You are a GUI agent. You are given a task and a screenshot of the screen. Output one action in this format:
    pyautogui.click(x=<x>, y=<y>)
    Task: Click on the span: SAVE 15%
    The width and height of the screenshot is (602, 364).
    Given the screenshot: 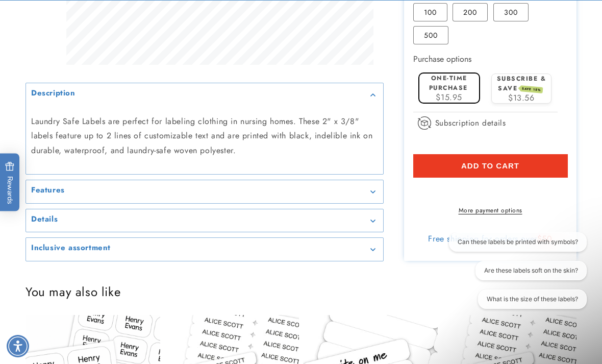 What is the action you would take?
    pyautogui.click(x=532, y=90)
    